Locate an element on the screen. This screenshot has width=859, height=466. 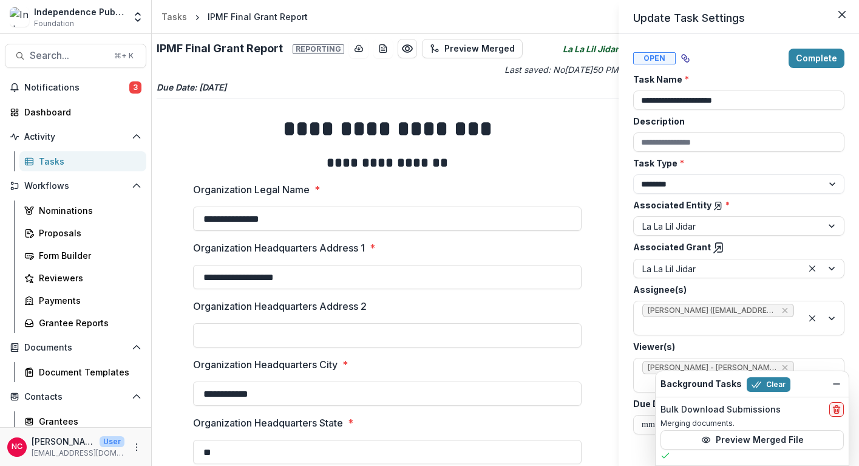
div: Remove Aisha Mershani (publishingconflict@gmail.com) is located at coordinates (785, 310).